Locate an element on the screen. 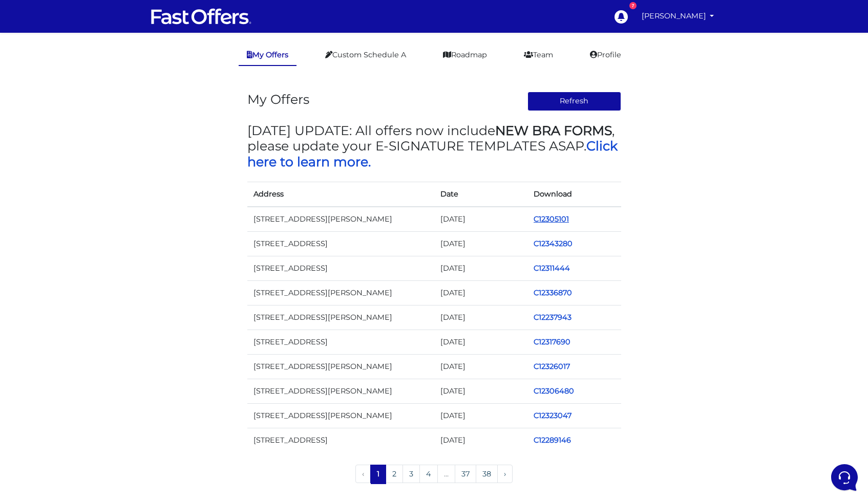  a: 2 is located at coordinates (394, 474).